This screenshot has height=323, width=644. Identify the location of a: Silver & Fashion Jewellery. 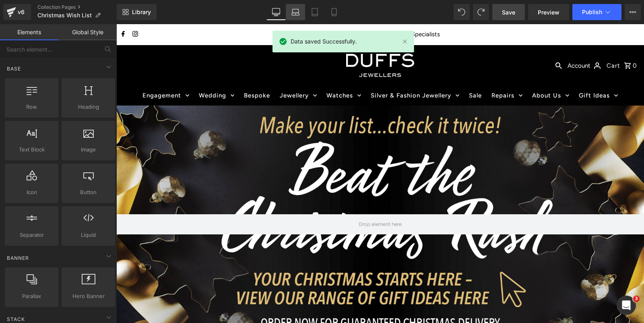
(299, 71).